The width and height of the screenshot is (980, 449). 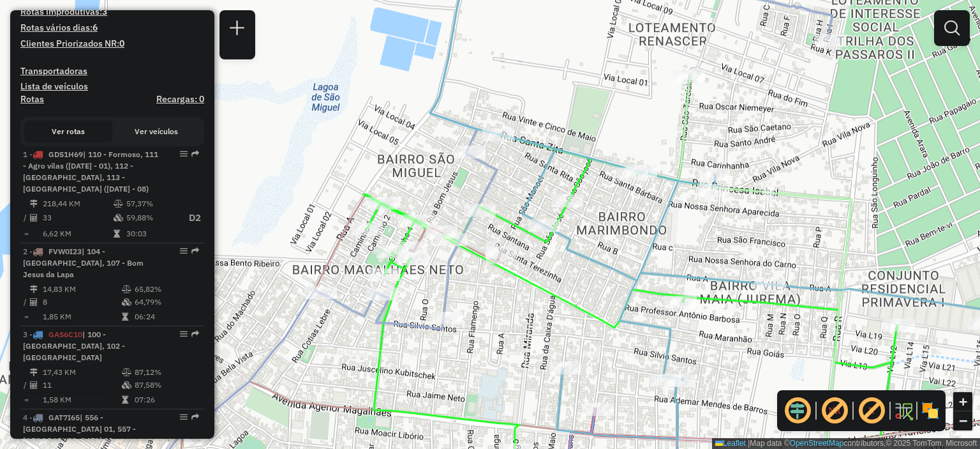 I want to click on a: Zoom out, so click(x=963, y=421).